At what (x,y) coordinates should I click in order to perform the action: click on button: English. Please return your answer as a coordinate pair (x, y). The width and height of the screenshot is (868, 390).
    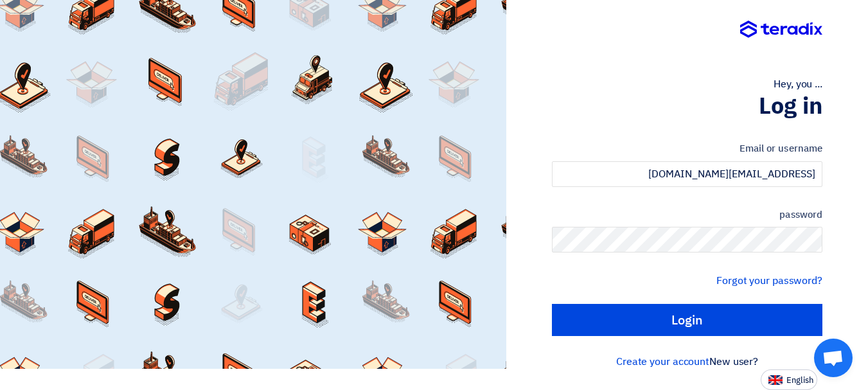
    Looking at the image, I should click on (789, 380).